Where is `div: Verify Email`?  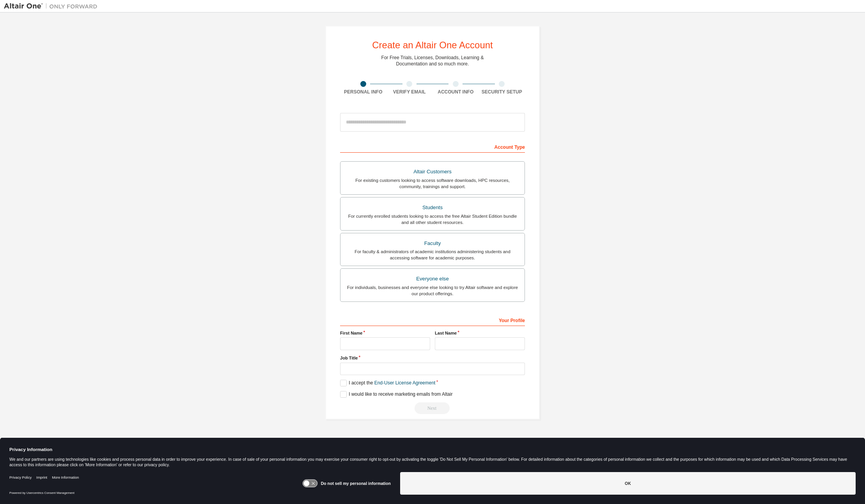 div: Verify Email is located at coordinates (410, 92).